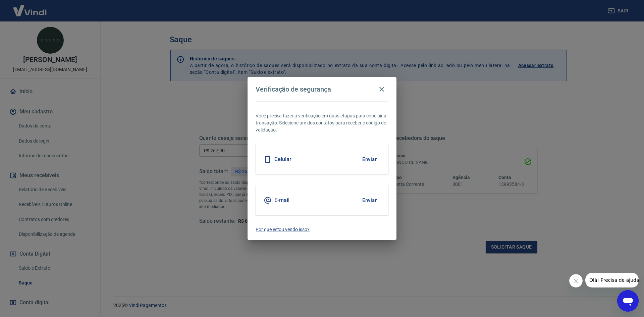  Describe the element at coordinates (322, 123) in the screenshot. I see `p: Você precisa fazer a verificação em duas etapas para concluir a transação. Selecione um dos conta...` at that location.